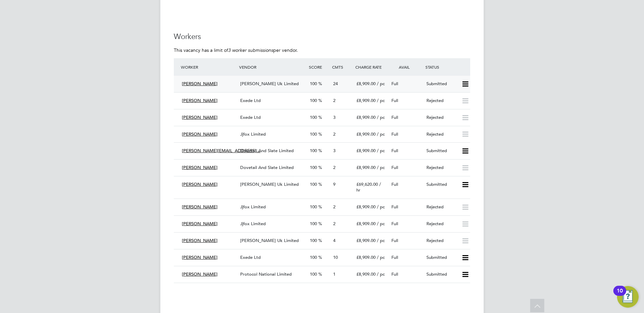  I want to click on span: £69,620.00, so click(367, 184).